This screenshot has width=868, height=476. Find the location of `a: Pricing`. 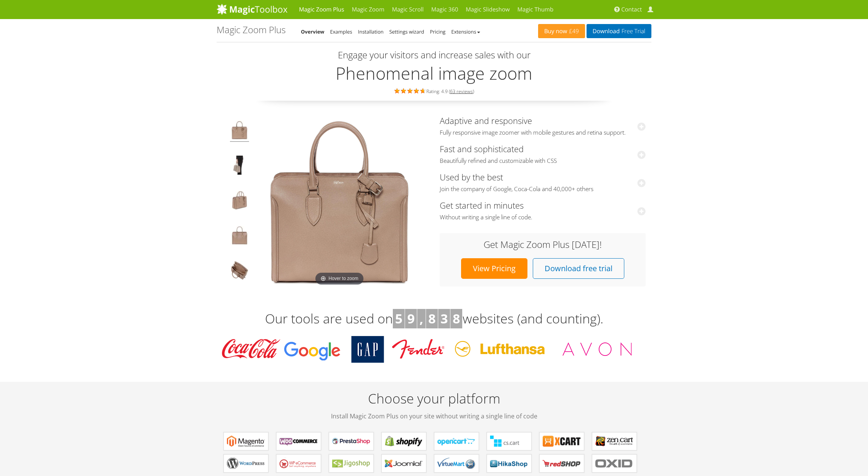

a: Pricing is located at coordinates (438, 31).